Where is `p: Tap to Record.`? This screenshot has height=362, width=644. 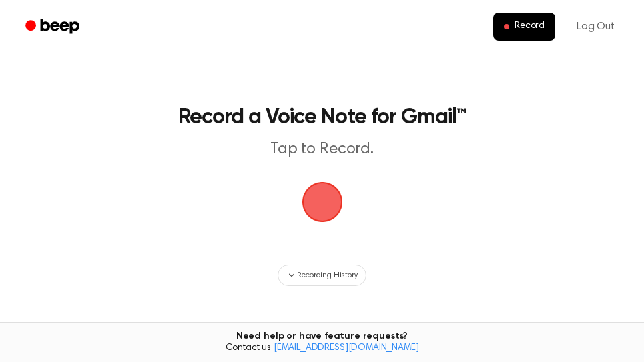
p: Tap to Record. is located at coordinates (322, 149).